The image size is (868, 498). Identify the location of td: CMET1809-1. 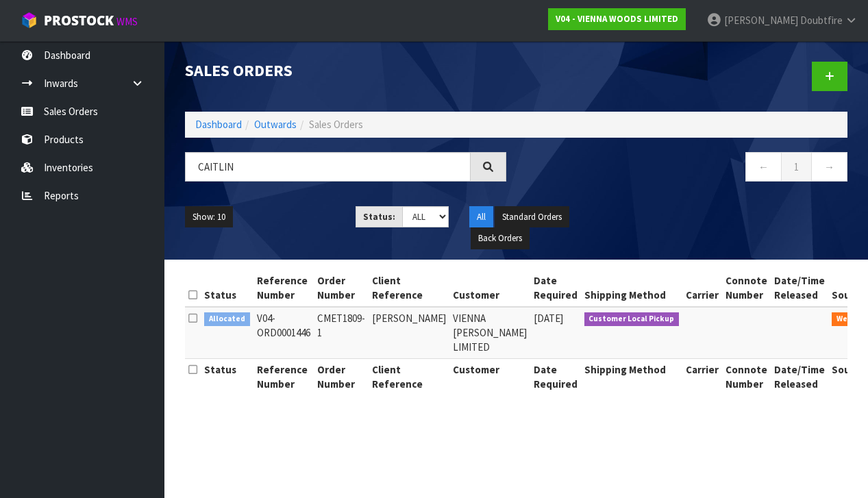
(341, 333).